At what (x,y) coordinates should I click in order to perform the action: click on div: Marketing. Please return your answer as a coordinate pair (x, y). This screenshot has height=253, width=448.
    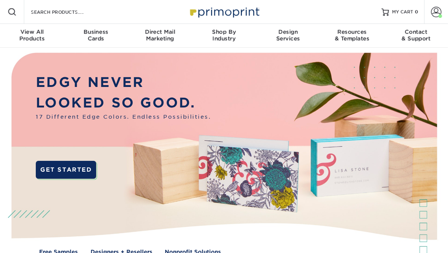
    Looking at the image, I should click on (160, 35).